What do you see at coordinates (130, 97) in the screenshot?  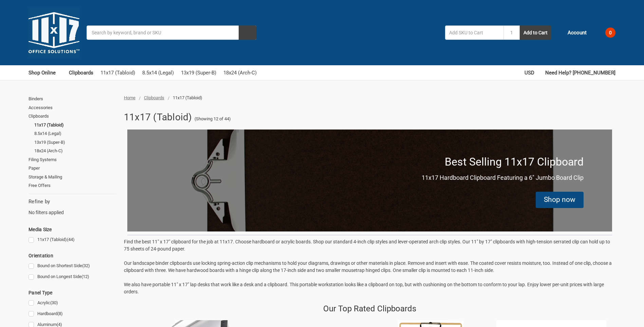 I see `a: Home` at bounding box center [130, 97].